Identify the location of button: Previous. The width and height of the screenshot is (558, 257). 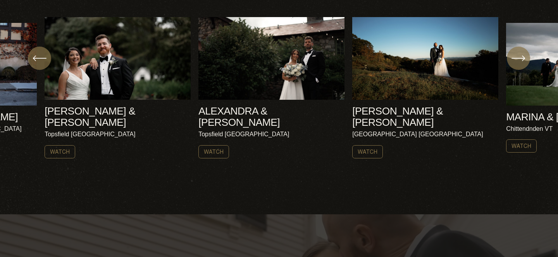
(40, 58).